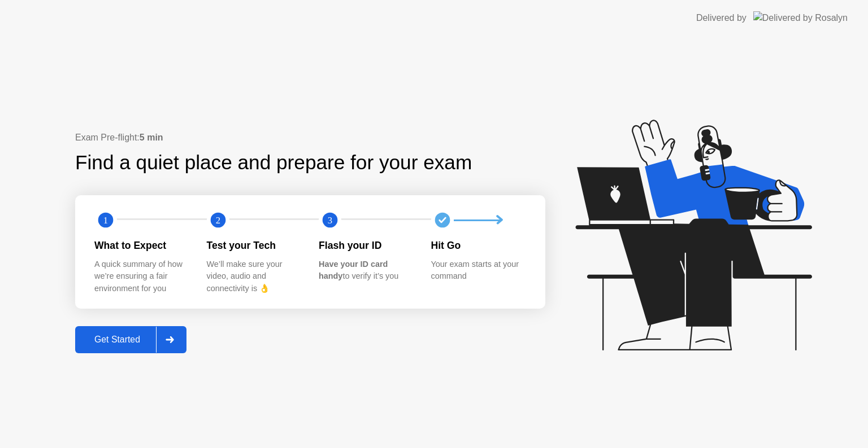 This screenshot has width=868, height=448. I want to click on div: Test your Tech, so click(254, 245).